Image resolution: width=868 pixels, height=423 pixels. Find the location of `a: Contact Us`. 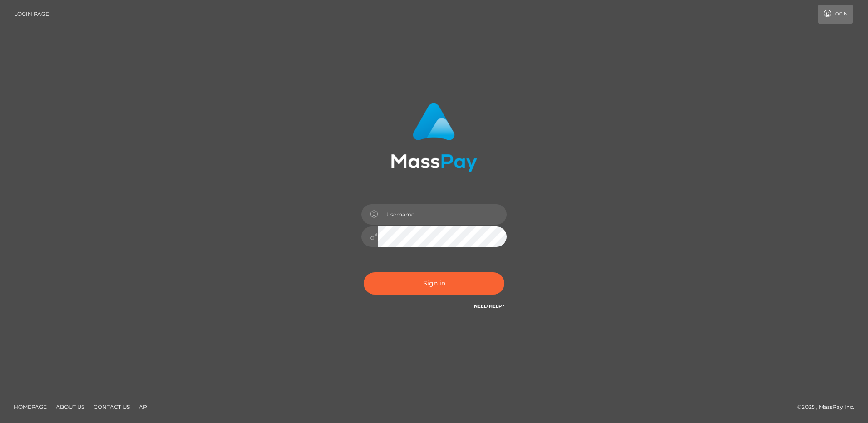

a: Contact Us is located at coordinates (111, 406).